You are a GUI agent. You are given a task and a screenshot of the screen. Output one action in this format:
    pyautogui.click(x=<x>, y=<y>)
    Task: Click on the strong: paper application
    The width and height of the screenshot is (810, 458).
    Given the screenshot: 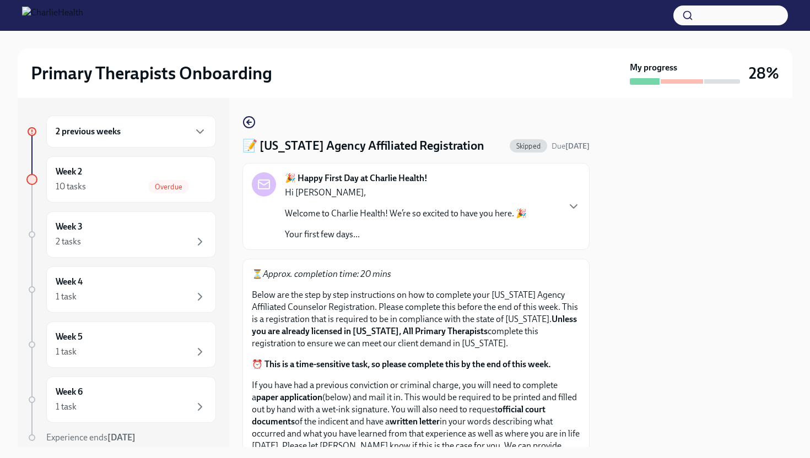 What is the action you would take?
    pyautogui.click(x=289, y=397)
    